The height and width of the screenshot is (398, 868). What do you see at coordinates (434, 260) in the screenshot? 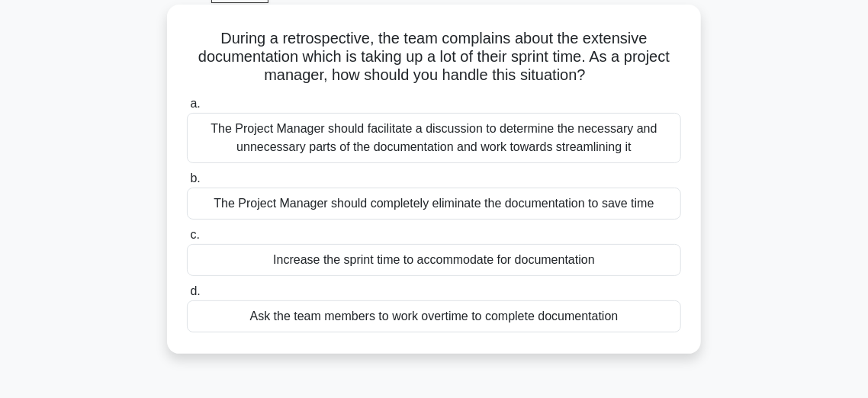
I see `div: Increase the sprint time to accommodate for documentation` at bounding box center [434, 260].